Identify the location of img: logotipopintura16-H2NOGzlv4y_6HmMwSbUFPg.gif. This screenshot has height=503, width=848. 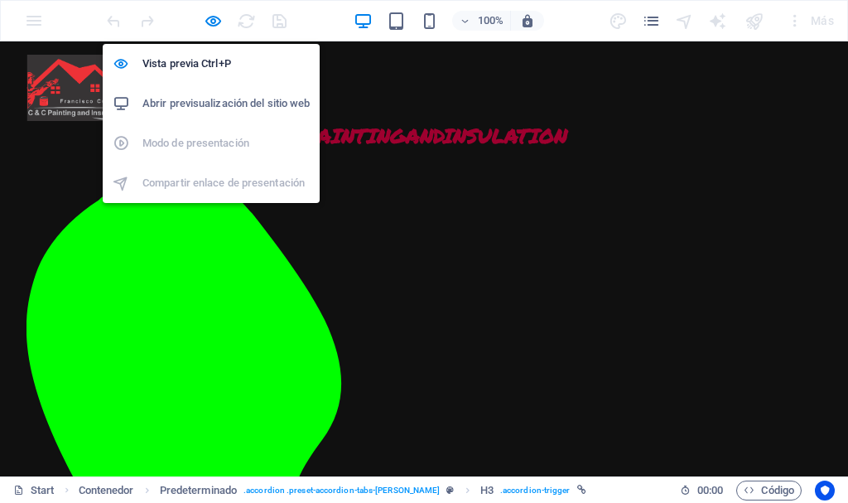
(80, 46).